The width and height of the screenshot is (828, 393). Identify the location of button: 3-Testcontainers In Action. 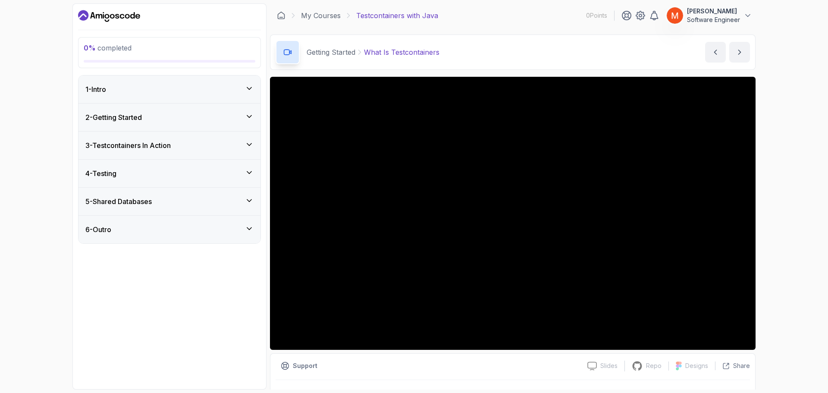
(169, 145).